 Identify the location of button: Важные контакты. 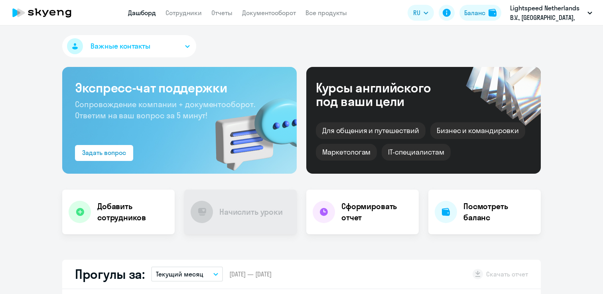
(129, 46).